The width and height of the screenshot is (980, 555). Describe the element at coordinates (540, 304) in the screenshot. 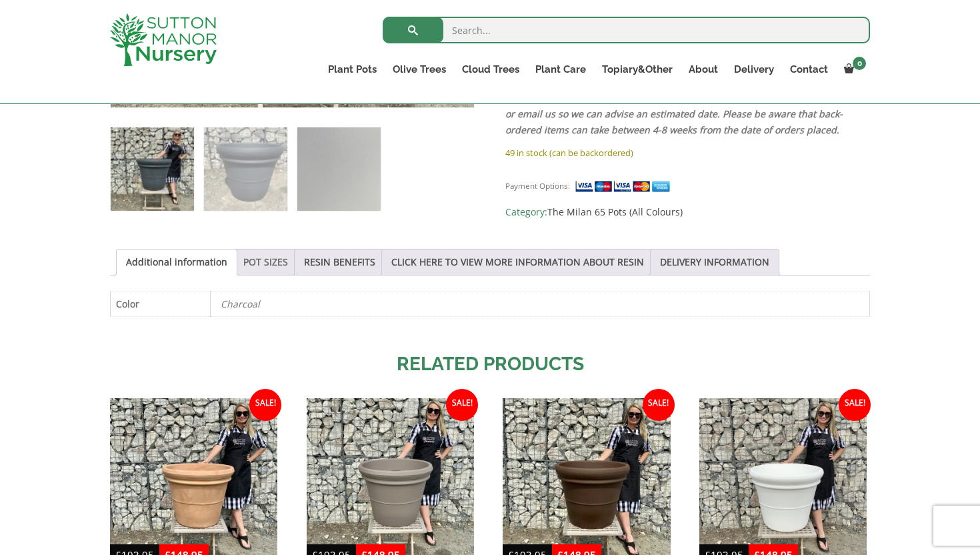

I see `p: Charcoal` at that location.